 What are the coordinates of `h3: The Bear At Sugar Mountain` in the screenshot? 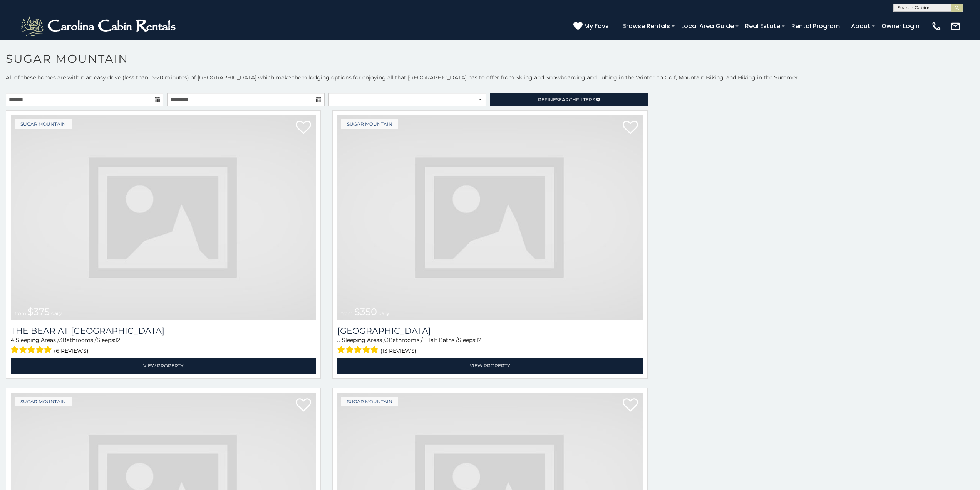 It's located at (163, 331).